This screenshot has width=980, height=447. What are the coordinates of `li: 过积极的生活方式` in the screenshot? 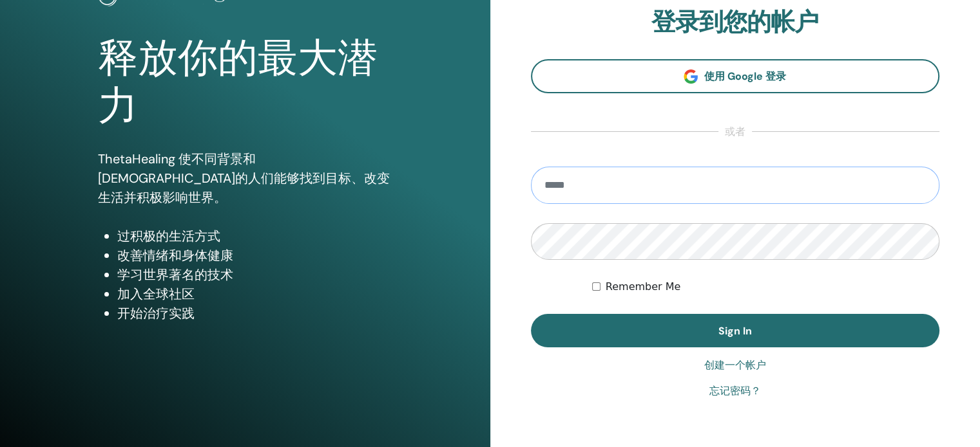 It's located at (255, 236).